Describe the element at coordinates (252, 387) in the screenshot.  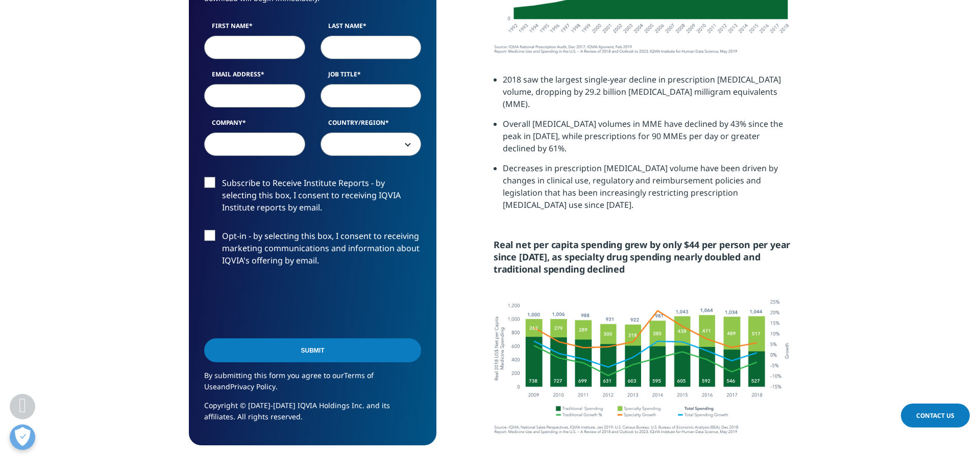
I see `a: Privacy Policy` at that location.